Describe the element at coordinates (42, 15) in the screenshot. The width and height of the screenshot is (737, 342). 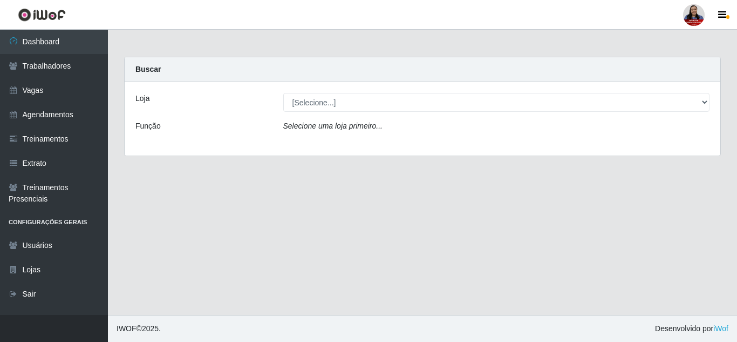
I see `img: CoreUI Logo` at that location.